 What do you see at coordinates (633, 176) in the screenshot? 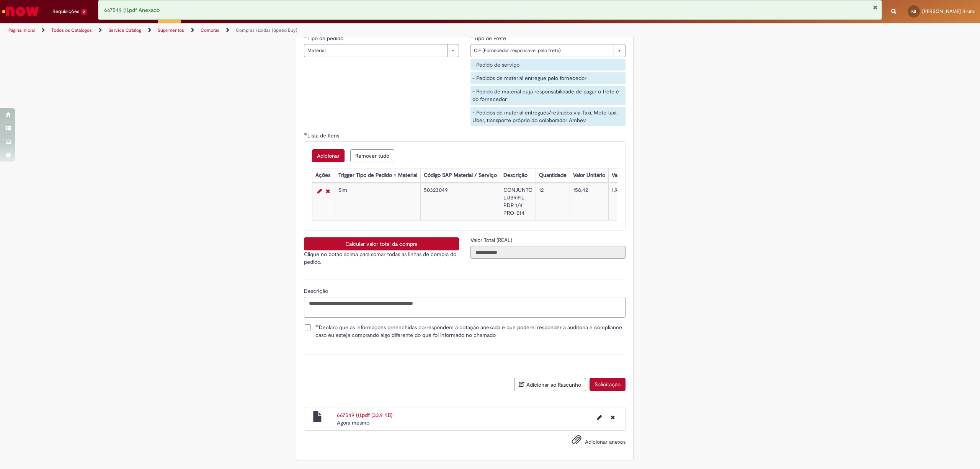
I see `th: Valor Total Moeda` at bounding box center [633, 176].